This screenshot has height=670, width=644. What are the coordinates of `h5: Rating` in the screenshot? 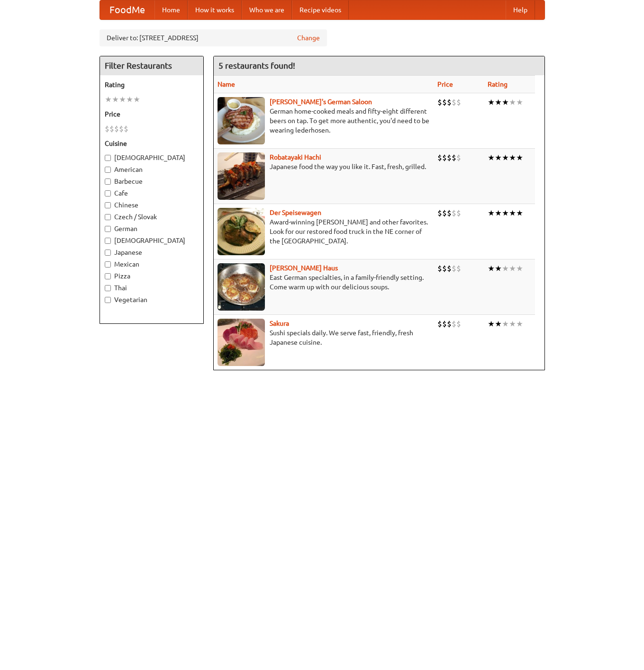 It's located at (151, 85).